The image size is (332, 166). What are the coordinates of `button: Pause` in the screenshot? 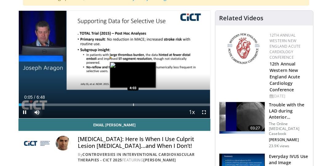 It's located at (25, 112).